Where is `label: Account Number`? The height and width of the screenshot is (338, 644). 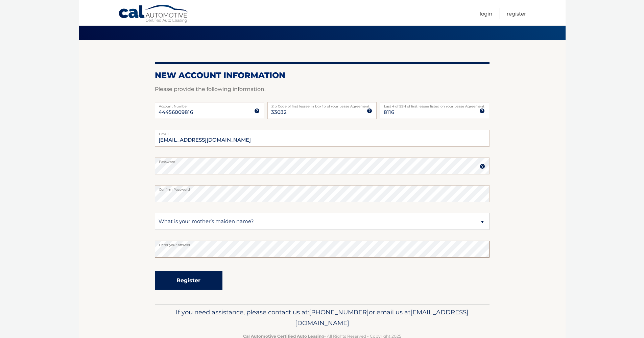
label: Account Number is located at coordinates (209, 105).